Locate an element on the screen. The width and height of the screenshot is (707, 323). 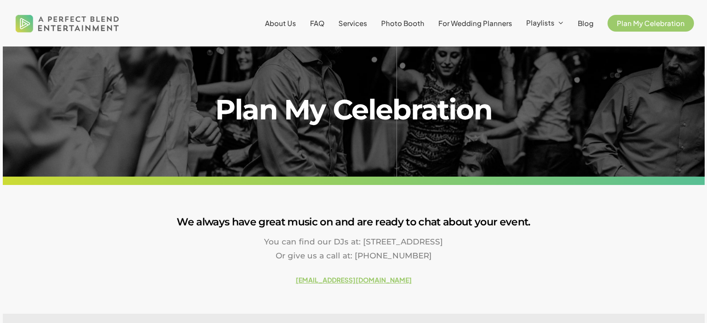
h3: We always have great music on and are ready to chat about your event. is located at coordinates (354, 222).